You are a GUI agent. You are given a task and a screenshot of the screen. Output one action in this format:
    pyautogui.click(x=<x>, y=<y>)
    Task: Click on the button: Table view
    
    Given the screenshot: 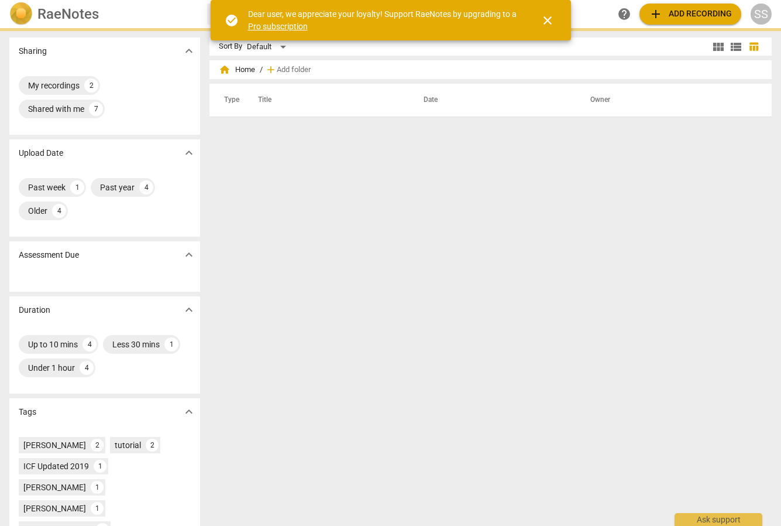 What is the action you would take?
    pyautogui.click(x=754, y=47)
    